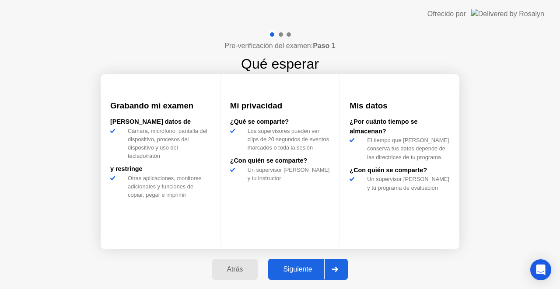  I want to click on h3: Mis datos, so click(399, 106).